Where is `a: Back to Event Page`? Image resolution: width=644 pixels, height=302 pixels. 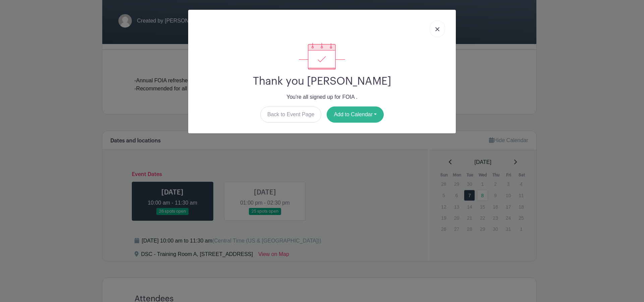 a: Back to Event Page is located at coordinates (291, 114).